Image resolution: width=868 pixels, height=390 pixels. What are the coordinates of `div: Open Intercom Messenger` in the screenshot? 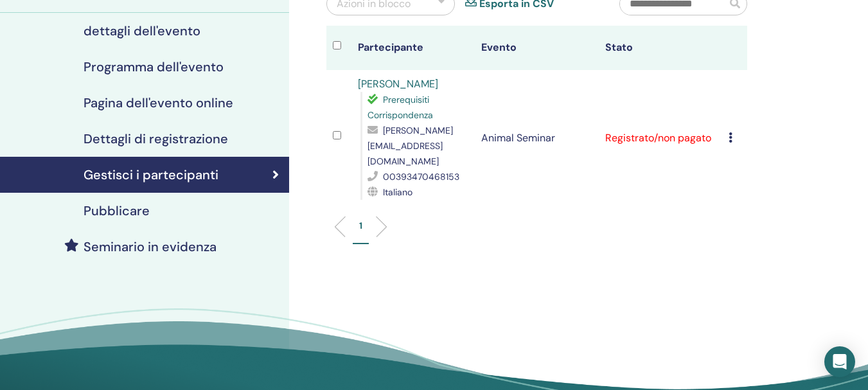 It's located at (840, 362).